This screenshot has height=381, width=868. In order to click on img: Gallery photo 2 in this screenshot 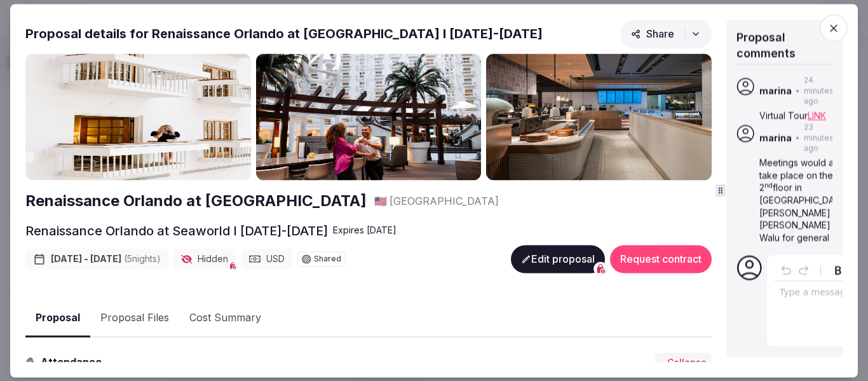, I will do `click(369, 117)`.